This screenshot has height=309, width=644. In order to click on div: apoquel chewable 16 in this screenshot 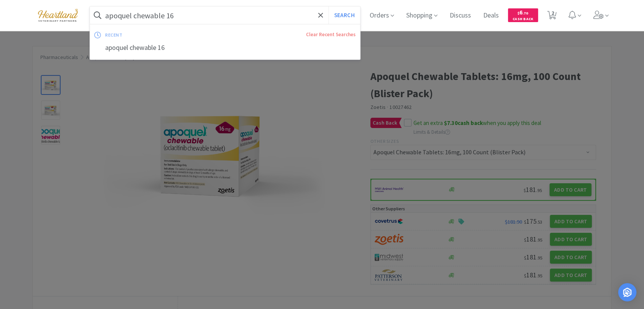, I will do `click(225, 48)`.